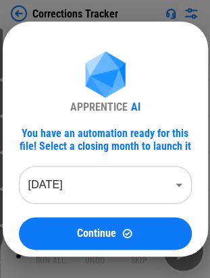 This screenshot has width=210, height=278. What do you see at coordinates (135, 106) in the screenshot?
I see `div: AI` at bounding box center [135, 106].